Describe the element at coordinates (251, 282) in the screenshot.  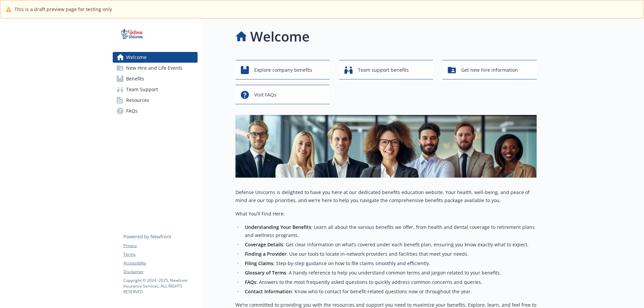
I see `strong: FAQs` at that location.